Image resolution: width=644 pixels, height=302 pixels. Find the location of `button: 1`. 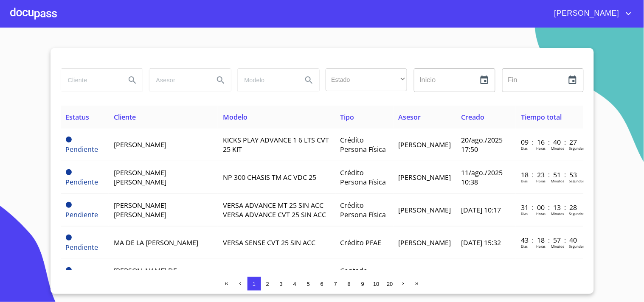

button: 1 is located at coordinates (254, 284).